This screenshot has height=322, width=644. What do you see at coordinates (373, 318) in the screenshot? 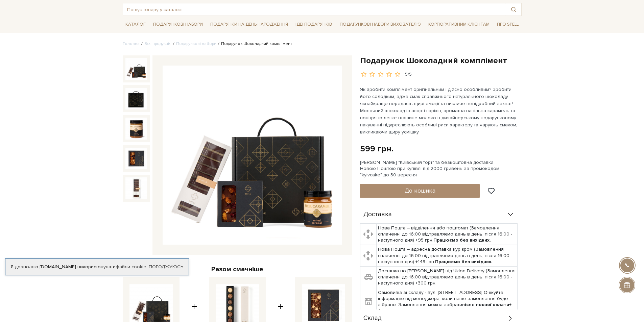
I see `span: Склад` at bounding box center [373, 318].